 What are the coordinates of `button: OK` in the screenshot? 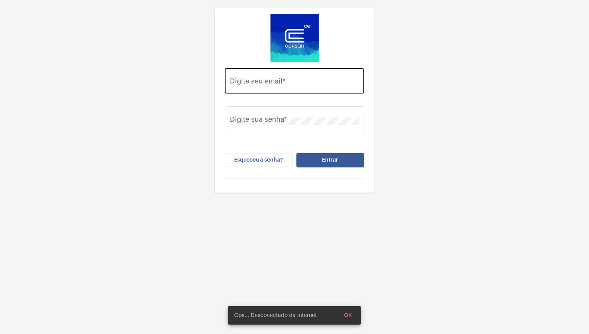 It's located at (348, 316).